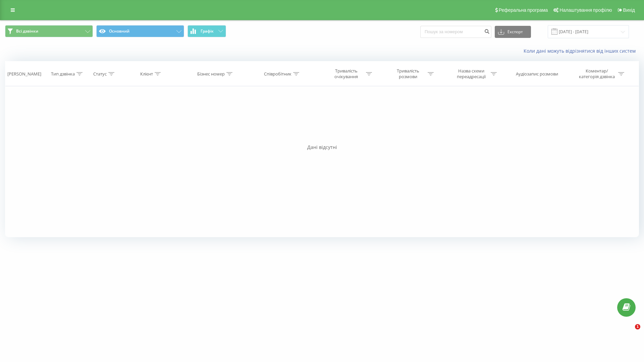 This screenshot has width=644, height=362. What do you see at coordinates (596, 74) in the screenshot?
I see `div: Коментар/категорія дзвінка` at bounding box center [596, 74].